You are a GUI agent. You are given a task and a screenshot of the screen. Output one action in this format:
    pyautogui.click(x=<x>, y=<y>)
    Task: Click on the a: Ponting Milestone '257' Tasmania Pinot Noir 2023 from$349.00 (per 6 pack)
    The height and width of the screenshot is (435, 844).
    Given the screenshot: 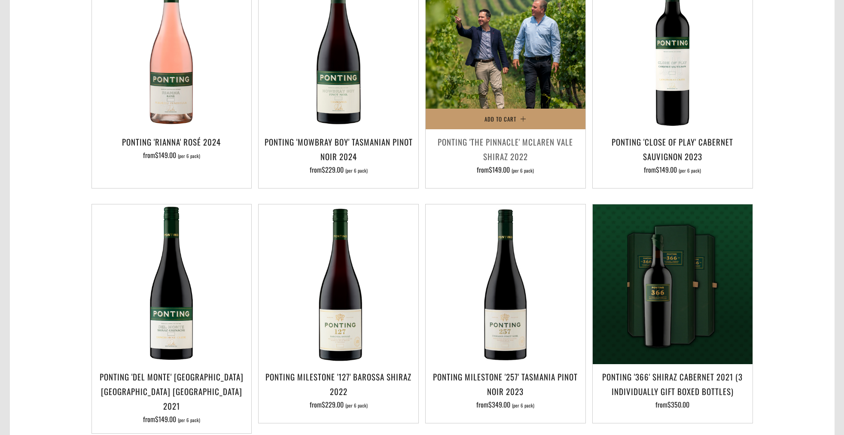 What is the action you would take?
    pyautogui.click(x=506, y=391)
    